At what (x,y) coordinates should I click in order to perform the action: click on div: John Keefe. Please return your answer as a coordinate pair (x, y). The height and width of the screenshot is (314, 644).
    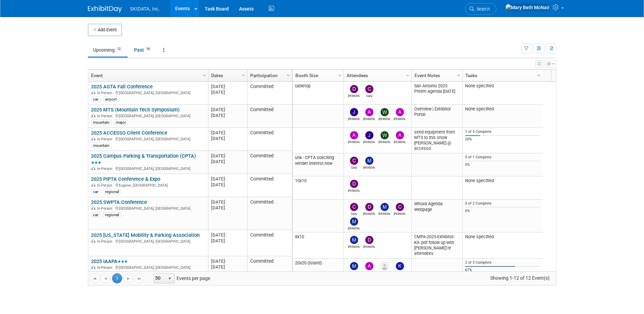
    Looking at the image, I should click on (354, 118).